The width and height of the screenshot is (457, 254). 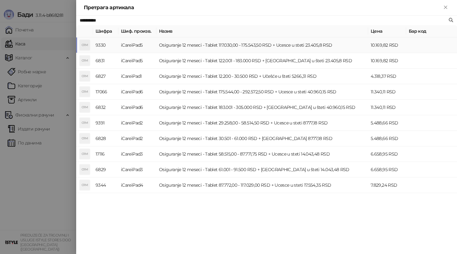 What do you see at coordinates (106, 185) in the screenshot?
I see `td: 9344` at bounding box center [106, 185].